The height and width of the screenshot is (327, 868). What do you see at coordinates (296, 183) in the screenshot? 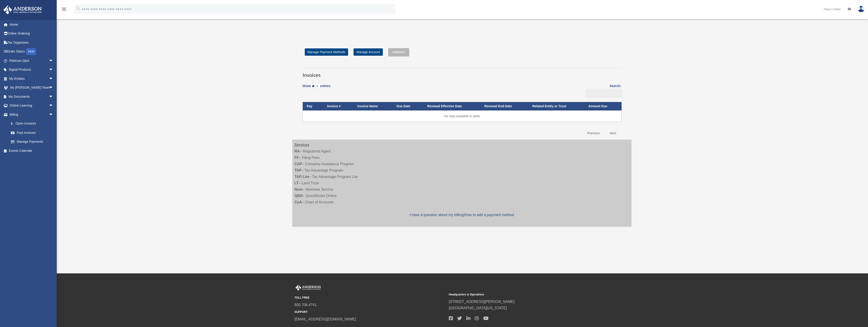
I see `strong: LT` at bounding box center [296, 183].